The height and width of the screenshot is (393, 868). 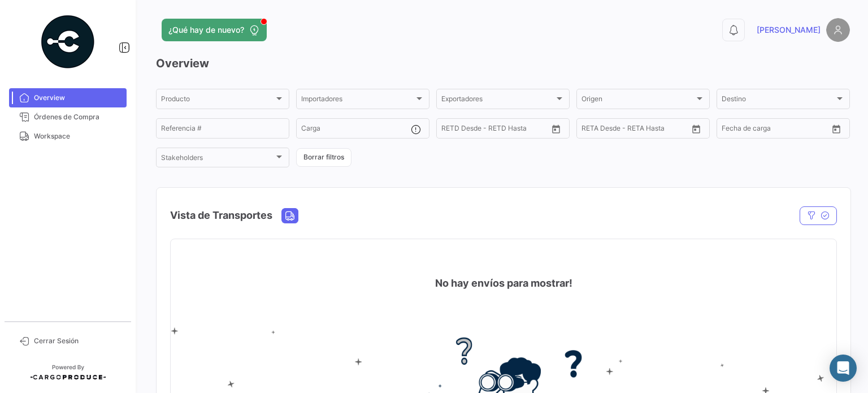 What do you see at coordinates (214, 30) in the screenshot?
I see `button: ¿Qué hay de nuevo?` at bounding box center [214, 30].